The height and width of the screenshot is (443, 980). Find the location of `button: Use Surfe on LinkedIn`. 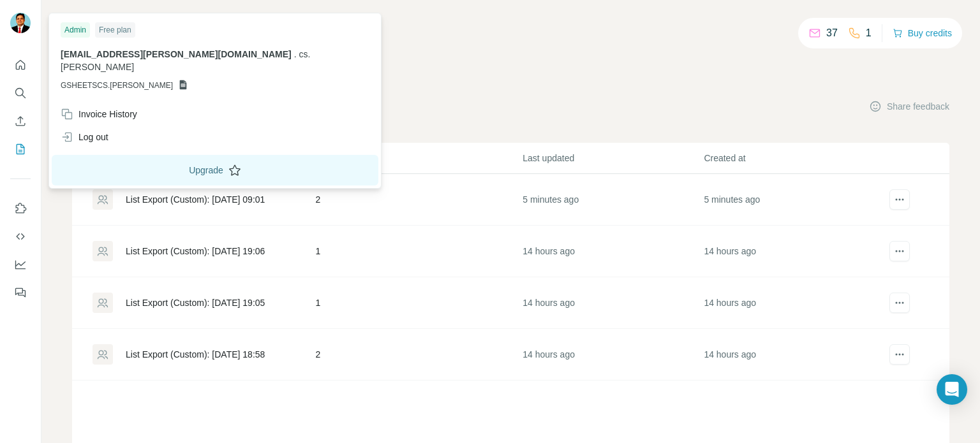

button: Use Surfe on LinkedIn is located at coordinates (20, 209).